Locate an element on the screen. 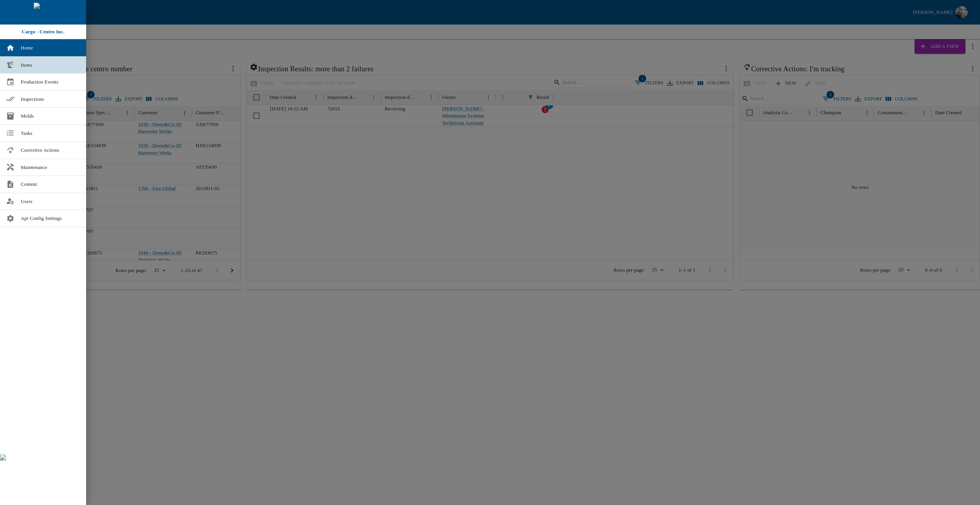  span: Corrective Actions is located at coordinates (50, 150).